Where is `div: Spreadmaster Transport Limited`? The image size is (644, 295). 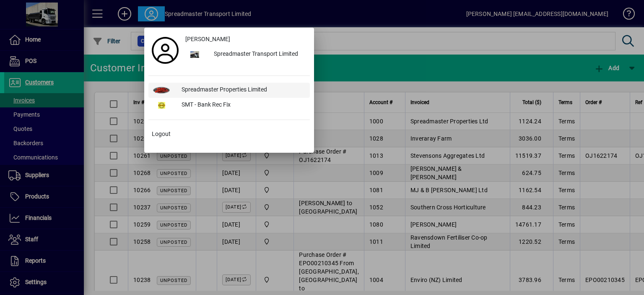 div: Spreadmaster Transport Limited is located at coordinates (258, 55).